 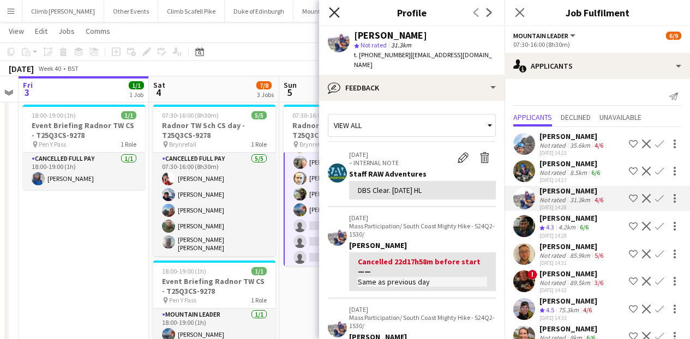 I want to click on span: Fri, so click(x=28, y=85).